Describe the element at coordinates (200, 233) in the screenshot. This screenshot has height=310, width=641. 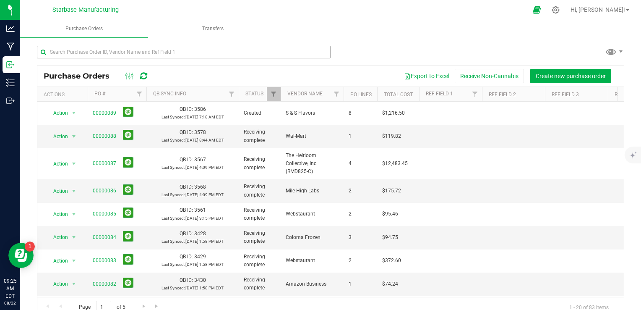
I see `span: 3428` at that location.